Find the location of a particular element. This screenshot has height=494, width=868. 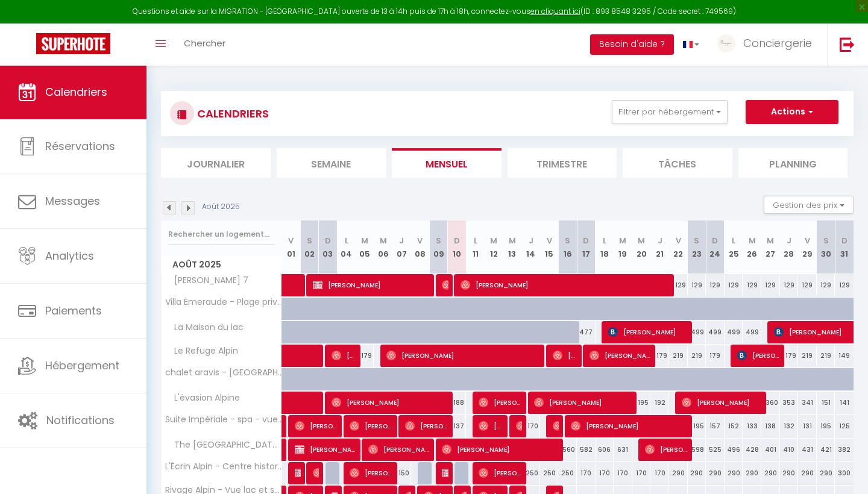

div: 401 is located at coordinates (770, 449).